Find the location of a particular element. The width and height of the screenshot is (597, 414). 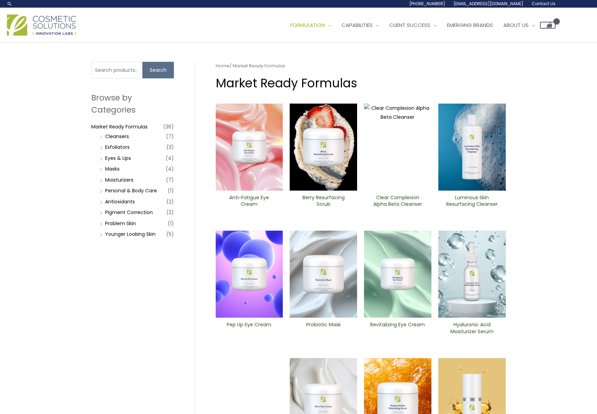

span: About Us is located at coordinates (515, 25).